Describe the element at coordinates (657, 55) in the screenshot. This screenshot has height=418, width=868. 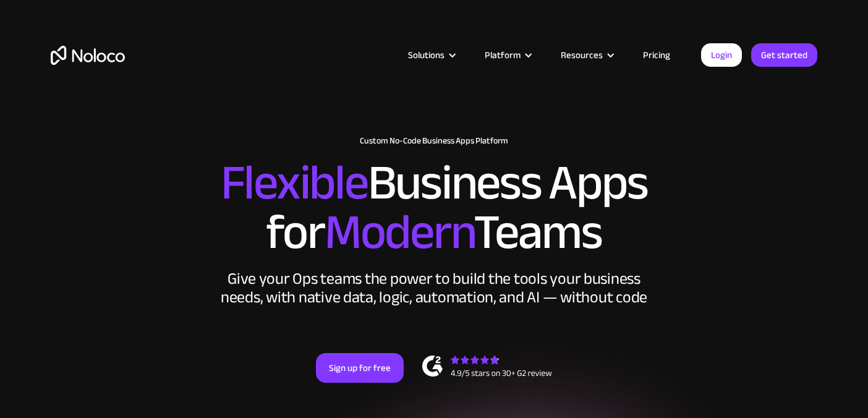
I see `a: Pricing` at that location.